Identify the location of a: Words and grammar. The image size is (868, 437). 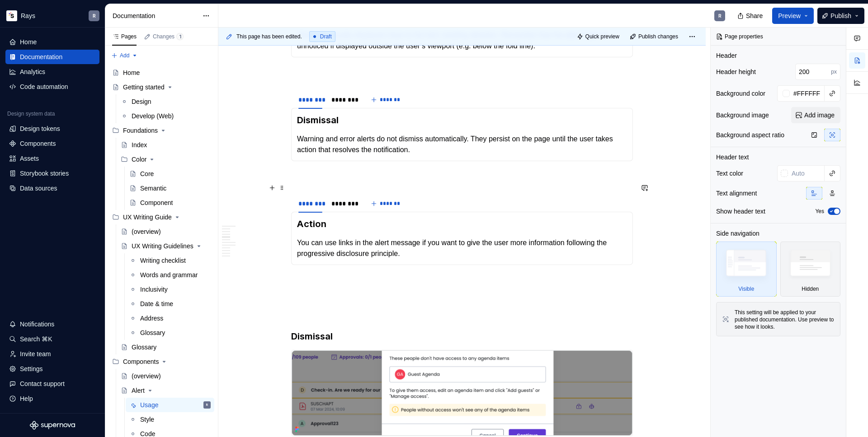
(170, 275).